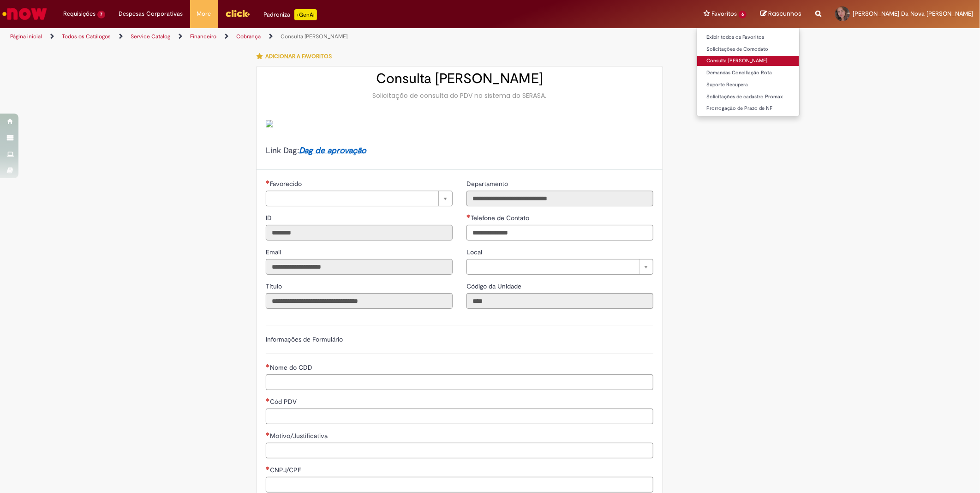 This screenshot has width=980, height=493. I want to click on a: Página inicial, so click(26, 37).